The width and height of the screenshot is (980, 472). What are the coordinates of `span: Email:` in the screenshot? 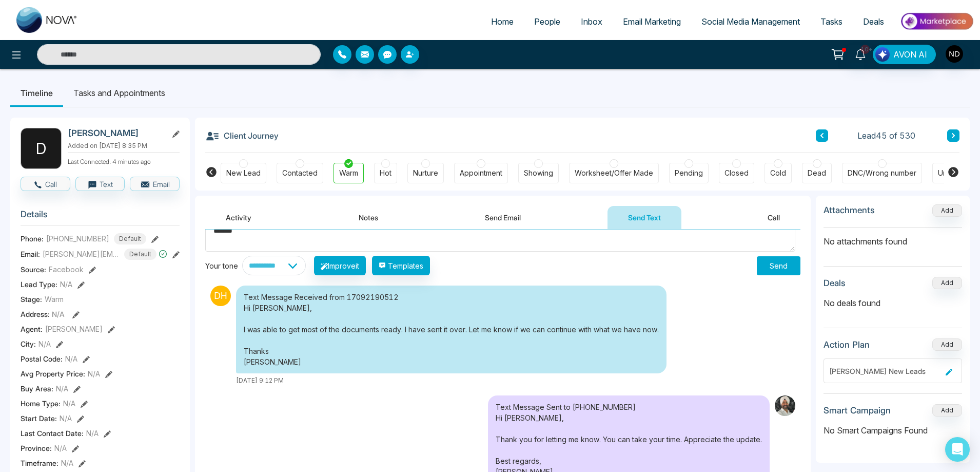 It's located at (30, 253).